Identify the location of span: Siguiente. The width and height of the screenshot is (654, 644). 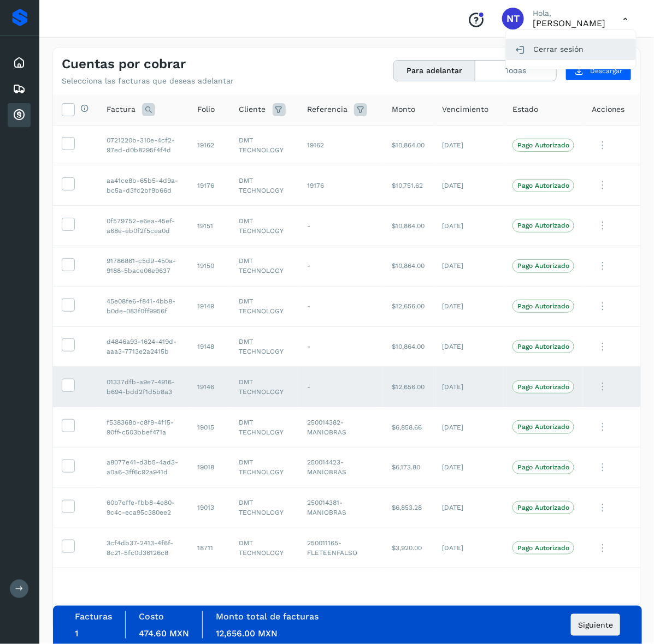
(596, 626).